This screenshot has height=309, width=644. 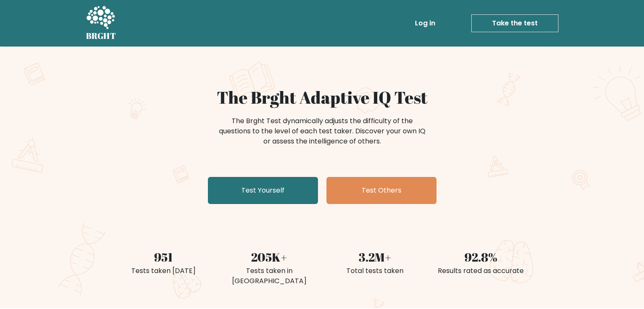 I want to click on h5: BRGHT, so click(x=101, y=36).